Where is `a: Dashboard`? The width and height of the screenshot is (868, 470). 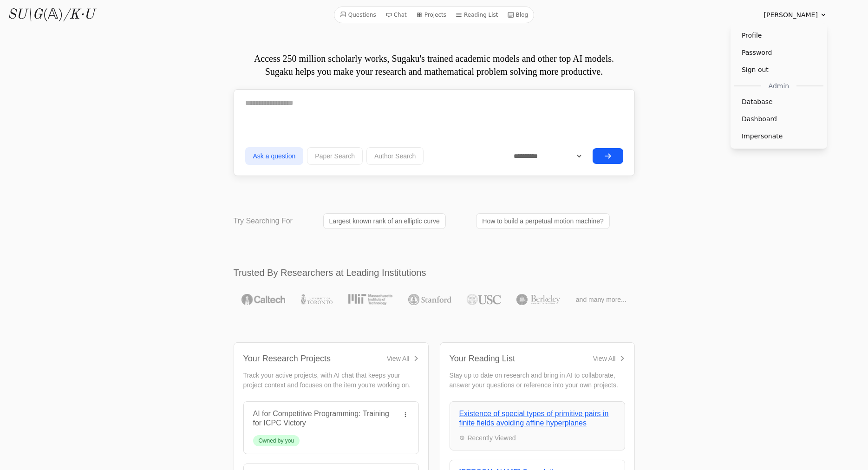 a: Dashboard is located at coordinates (778, 119).